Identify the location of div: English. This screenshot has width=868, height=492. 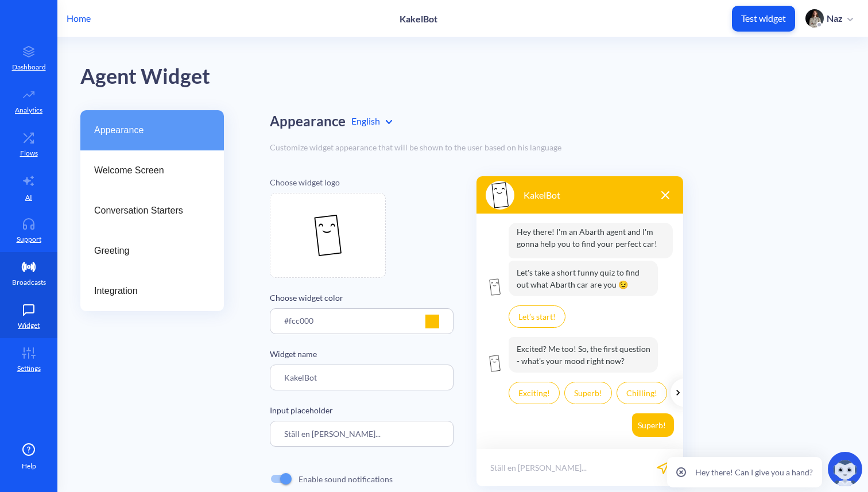
(372, 121).